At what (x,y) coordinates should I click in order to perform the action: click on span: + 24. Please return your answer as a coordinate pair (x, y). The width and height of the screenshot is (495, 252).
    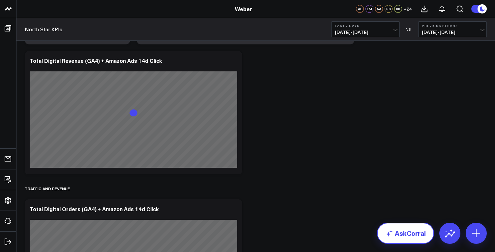
    Looking at the image, I should click on (408, 9).